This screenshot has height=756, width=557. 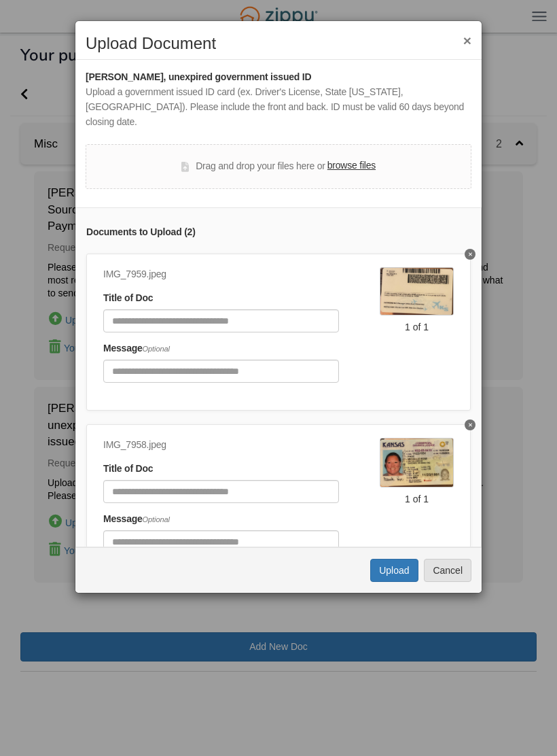 What do you see at coordinates (416, 291) in the screenshot?
I see `img: IMG_7959.jpeg` at bounding box center [416, 291].